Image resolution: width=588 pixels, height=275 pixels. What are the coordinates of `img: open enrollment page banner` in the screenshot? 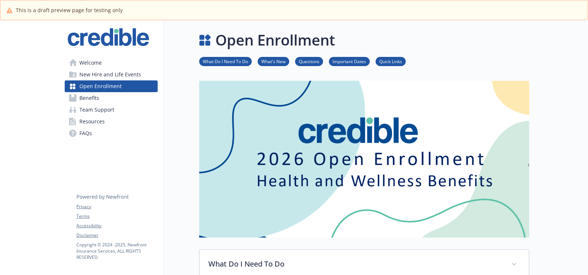 It's located at (364, 159).